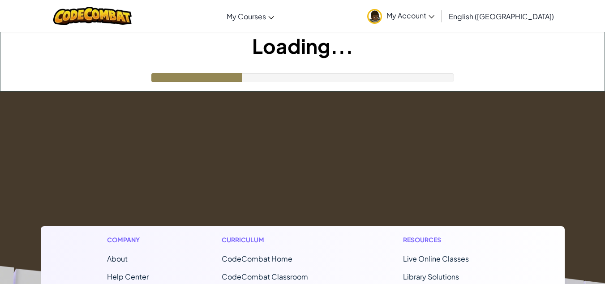 This screenshot has height=284, width=605. I want to click on a: Live Online Classes, so click(436, 258).